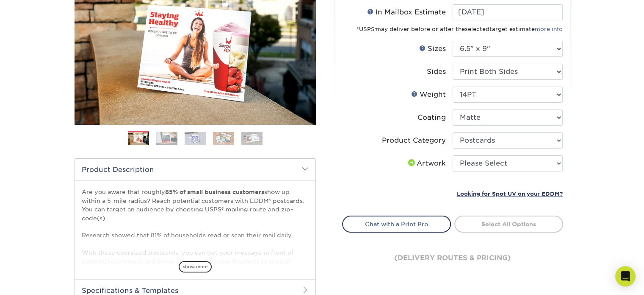  I want to click on small: Looking for Spot UV on your EDDM?, so click(510, 193).